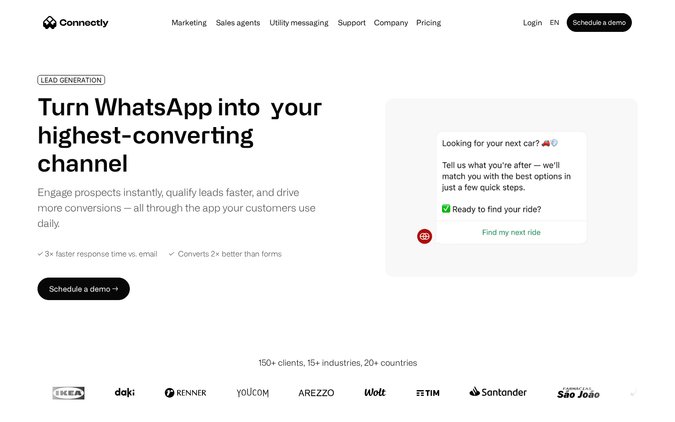 This screenshot has width=675, height=422. What do you see at coordinates (428, 22) in the screenshot?
I see `a: Pricing` at bounding box center [428, 22].